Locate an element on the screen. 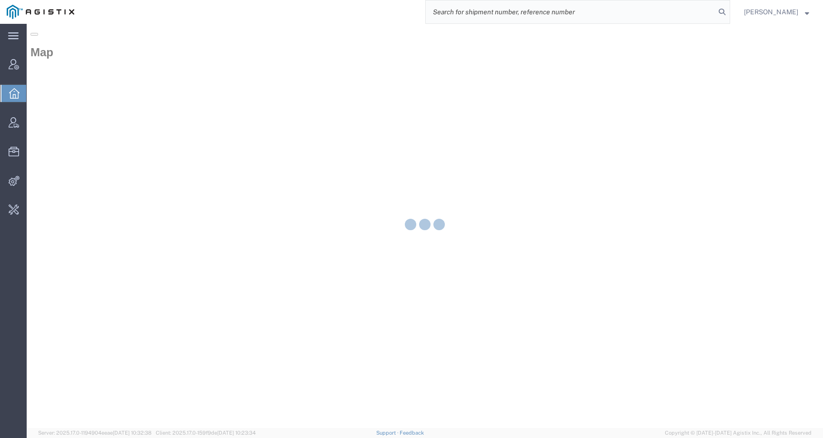 This screenshot has width=823, height=438. a: Support is located at coordinates (388, 432).